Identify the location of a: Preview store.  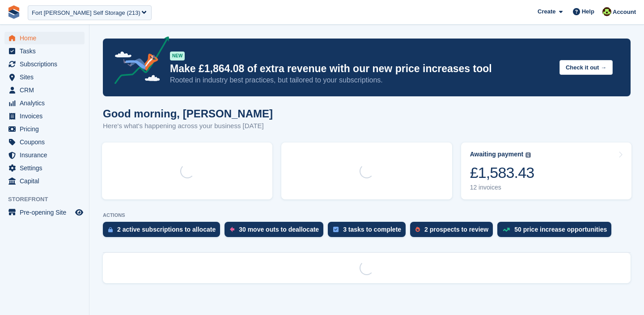
(79, 212).